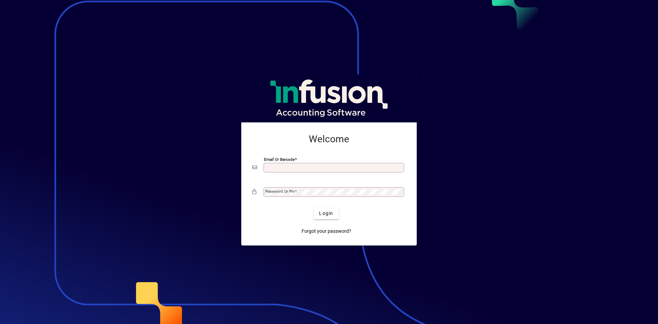 This screenshot has height=324, width=658. What do you see at coordinates (326, 231) in the screenshot?
I see `span: Forgot your password?` at bounding box center [326, 231].